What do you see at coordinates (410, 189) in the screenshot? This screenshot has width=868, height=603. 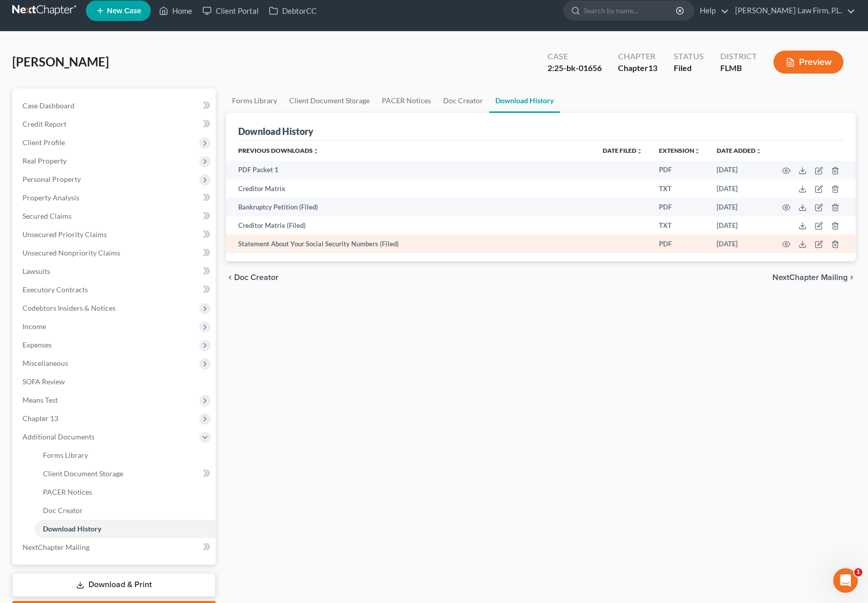 I see `td: Creditor Matrix` at bounding box center [410, 189].